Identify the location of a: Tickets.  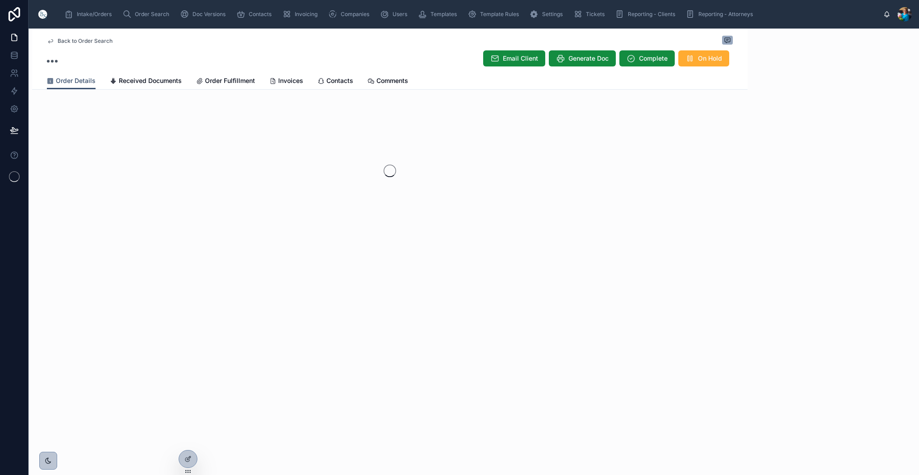
(591, 14).